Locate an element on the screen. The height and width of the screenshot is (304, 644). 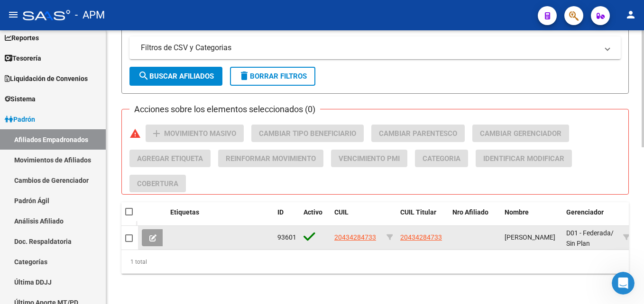
button: Cambiar Tipo Beneficiario is located at coordinates (307, 133).